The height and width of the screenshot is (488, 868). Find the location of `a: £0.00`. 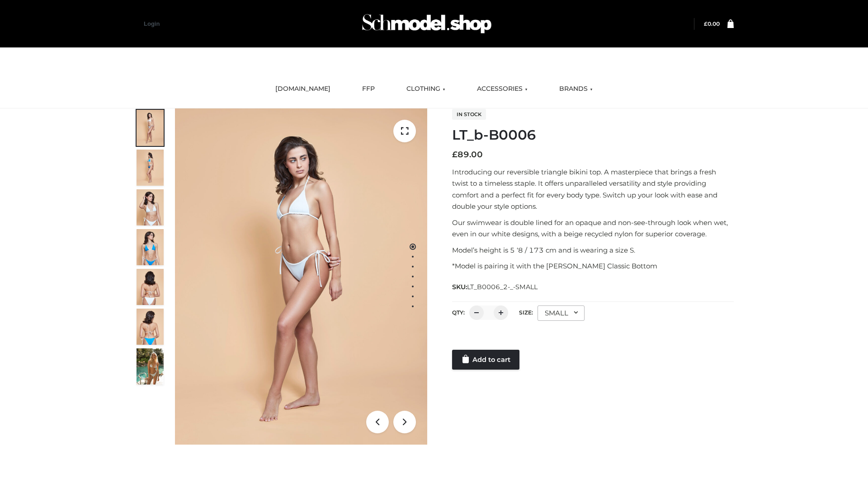

a: £0.00 is located at coordinates (711, 23).